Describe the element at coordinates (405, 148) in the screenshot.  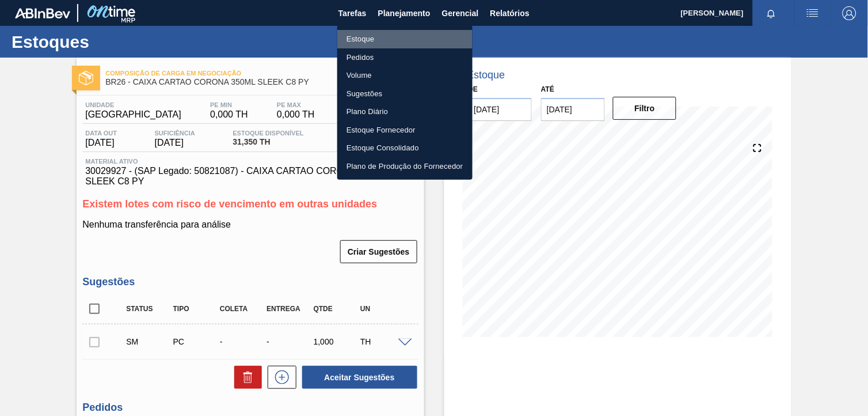
I see `li: Estoque Consolidado` at that location.